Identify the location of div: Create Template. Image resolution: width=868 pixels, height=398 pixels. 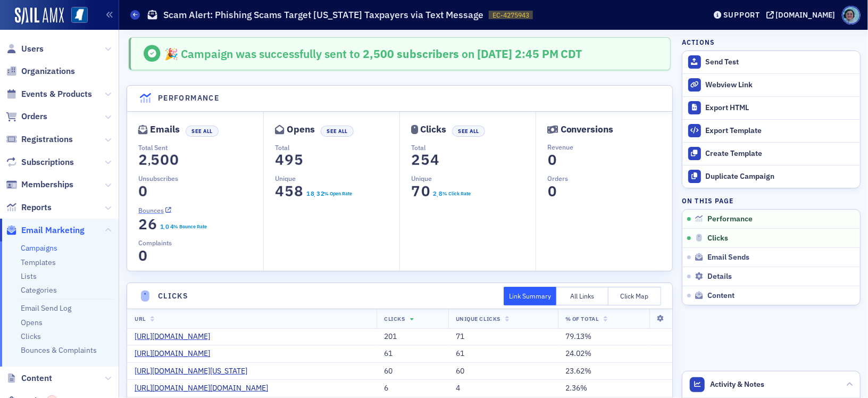
(780, 154).